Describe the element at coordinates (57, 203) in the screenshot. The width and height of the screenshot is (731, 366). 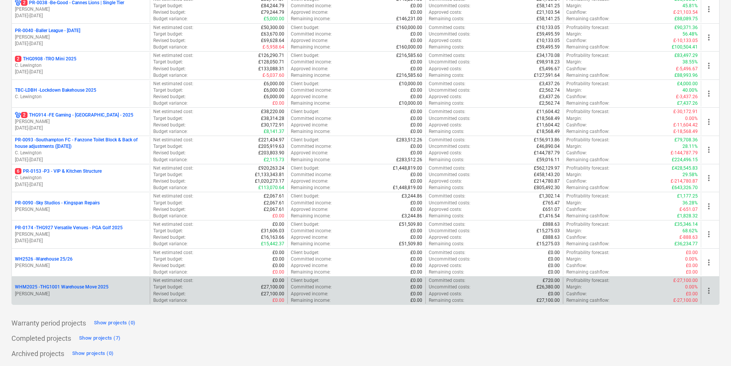
I see `p: PR-0090 - Sky Studios - Kingspan Repairs` at that location.